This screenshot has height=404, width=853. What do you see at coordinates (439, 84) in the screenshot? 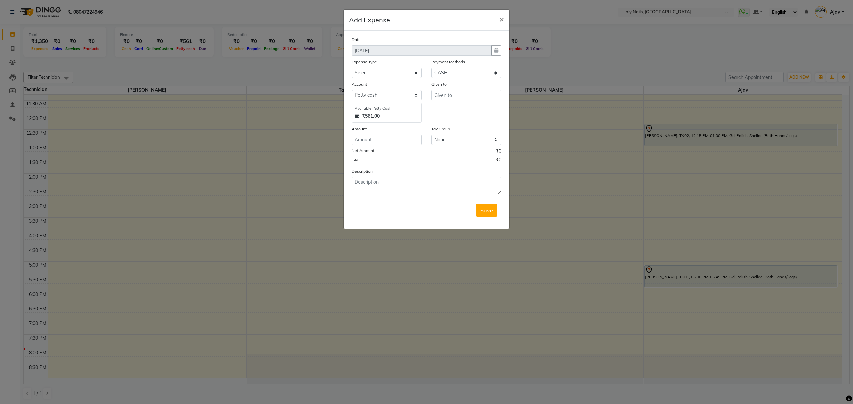
I see `label: Given to` at bounding box center [439, 84].